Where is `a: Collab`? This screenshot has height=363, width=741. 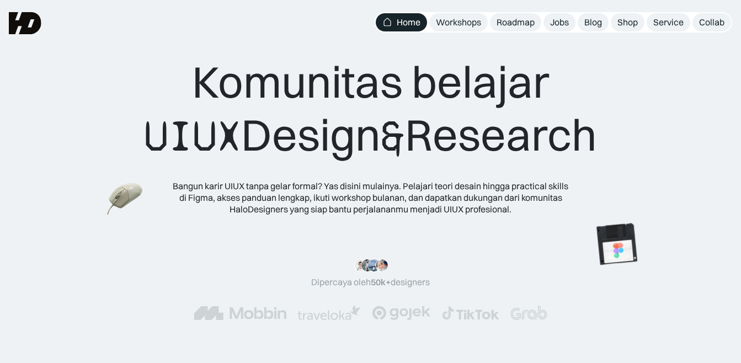 a: Collab is located at coordinates (712, 22).